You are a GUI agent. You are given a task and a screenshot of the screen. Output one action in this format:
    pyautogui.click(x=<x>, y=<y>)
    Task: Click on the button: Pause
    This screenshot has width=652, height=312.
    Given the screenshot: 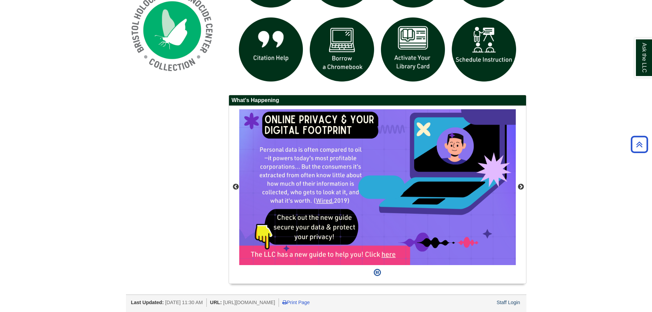 What is the action you would take?
    pyautogui.click(x=377, y=272)
    